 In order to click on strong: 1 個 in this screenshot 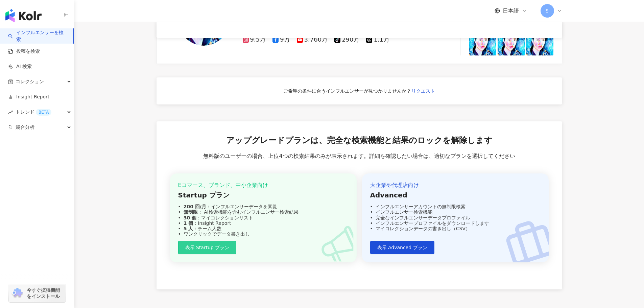, I will do `click(188, 223)`.